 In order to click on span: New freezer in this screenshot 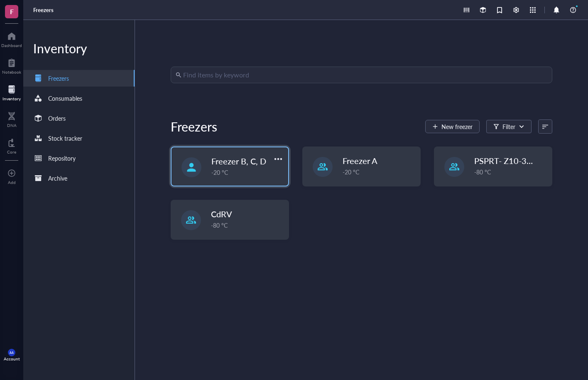, I will do `click(457, 126)`.